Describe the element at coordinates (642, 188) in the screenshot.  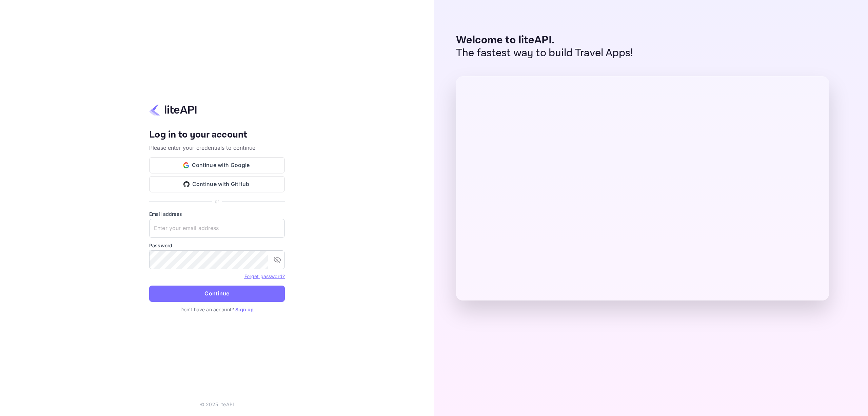
I see `img: liteAPI Dashboard Preview` at that location.